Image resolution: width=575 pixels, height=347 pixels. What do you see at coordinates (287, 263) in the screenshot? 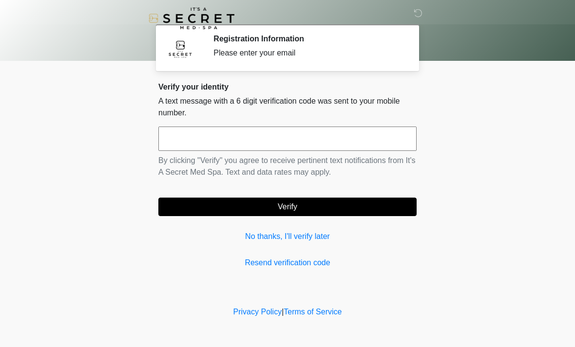
I see `a: Resend verification code` at bounding box center [287, 263].